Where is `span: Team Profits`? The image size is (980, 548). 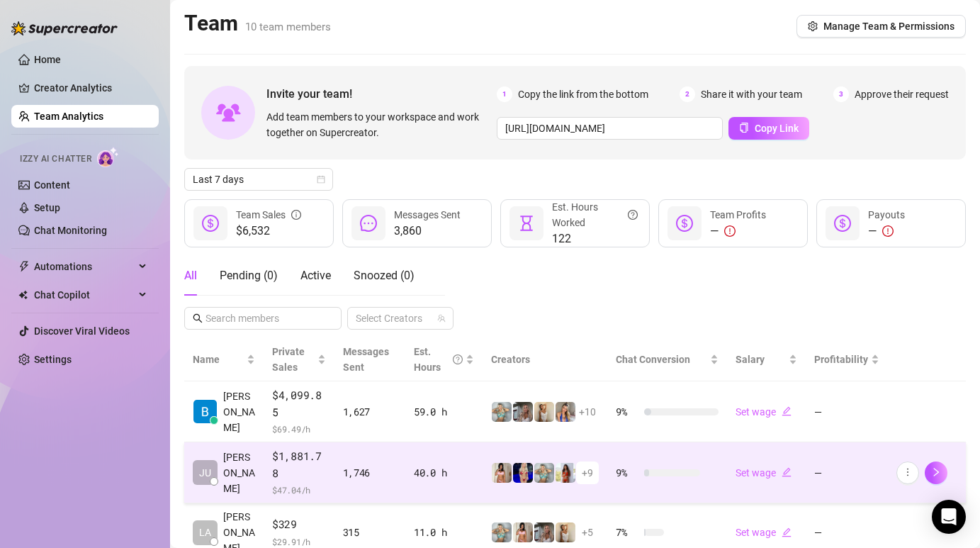 span: Team Profits is located at coordinates (738, 215).